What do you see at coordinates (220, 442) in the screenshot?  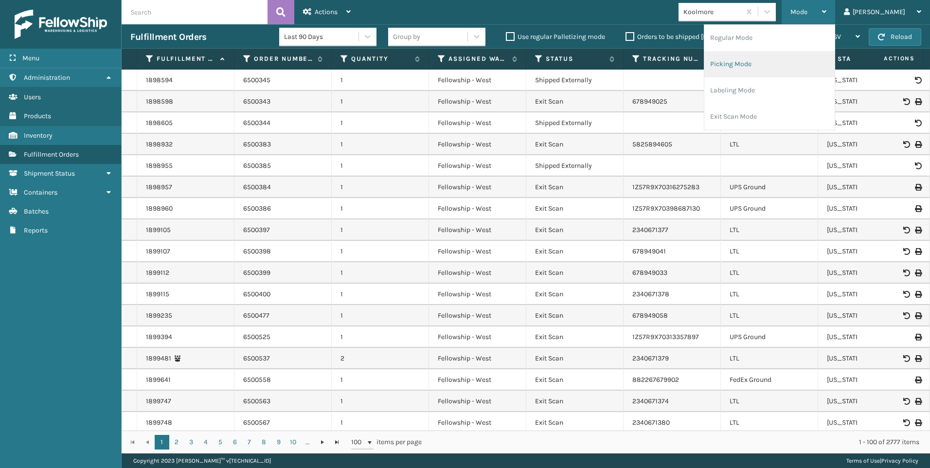 I see `a: 5` at bounding box center [220, 442].